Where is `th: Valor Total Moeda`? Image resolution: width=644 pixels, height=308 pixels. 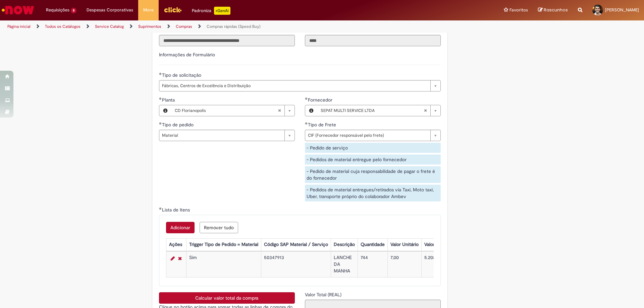 th: Valor Total Moeda is located at coordinates (443, 245).